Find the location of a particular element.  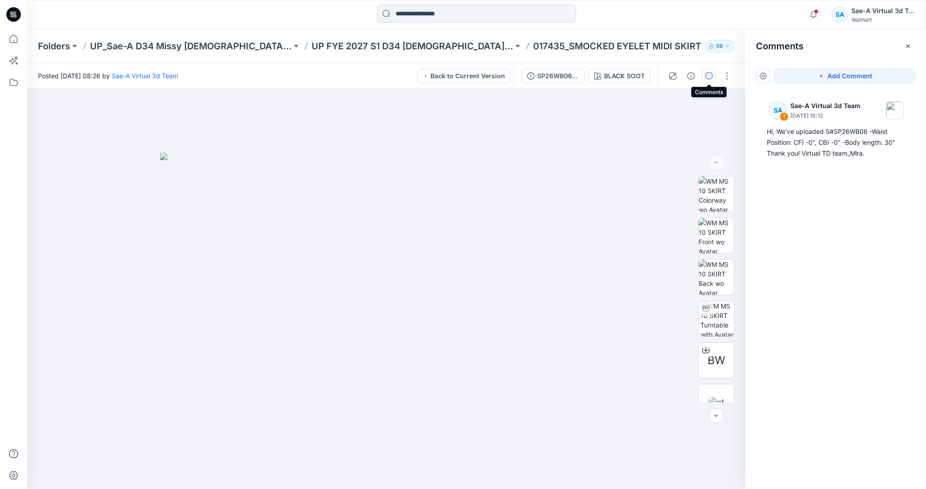

span: BW is located at coordinates (716, 360).